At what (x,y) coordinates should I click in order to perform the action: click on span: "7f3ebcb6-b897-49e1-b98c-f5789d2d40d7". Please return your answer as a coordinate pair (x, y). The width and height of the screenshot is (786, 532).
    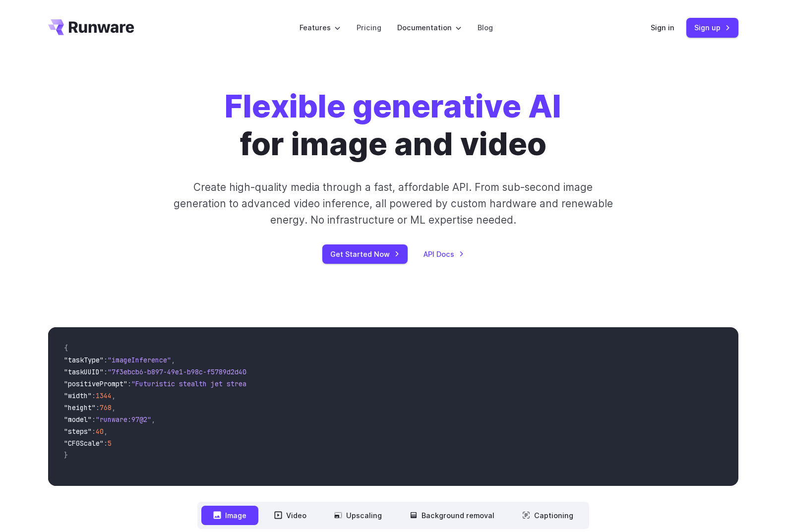
    Looking at the image, I should click on (183, 372).